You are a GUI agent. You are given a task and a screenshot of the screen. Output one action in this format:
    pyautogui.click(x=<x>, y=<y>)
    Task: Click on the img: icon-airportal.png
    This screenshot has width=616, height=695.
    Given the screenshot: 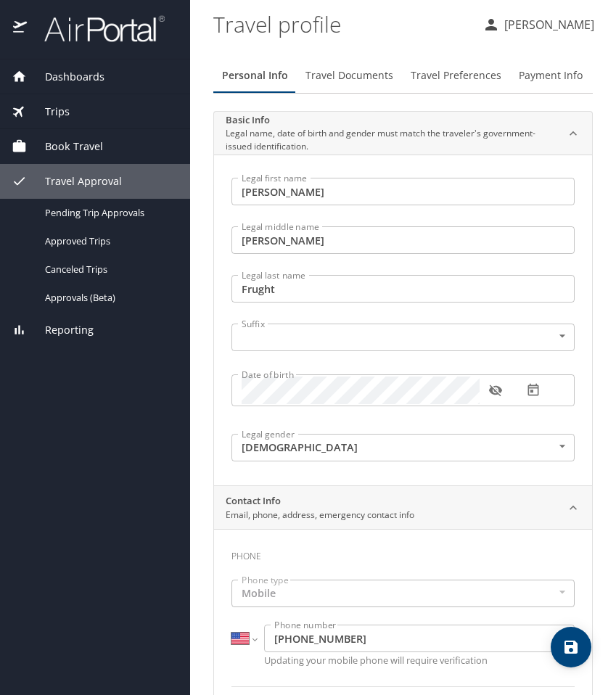 What is the action you would take?
    pyautogui.click(x=20, y=28)
    